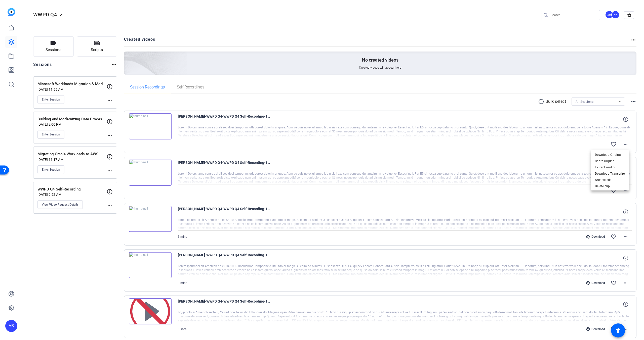  What do you see at coordinates (610, 174) in the screenshot?
I see `span: Download Transcript` at bounding box center [610, 174].